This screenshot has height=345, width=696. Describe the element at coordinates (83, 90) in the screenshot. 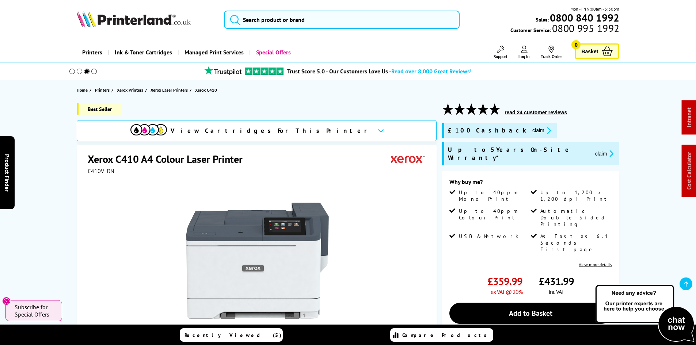

I see `a: Home` at that location.